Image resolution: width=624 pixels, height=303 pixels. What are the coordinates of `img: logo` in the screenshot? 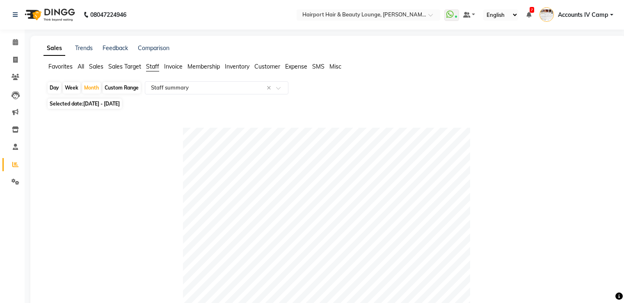 It's located at (49, 15).